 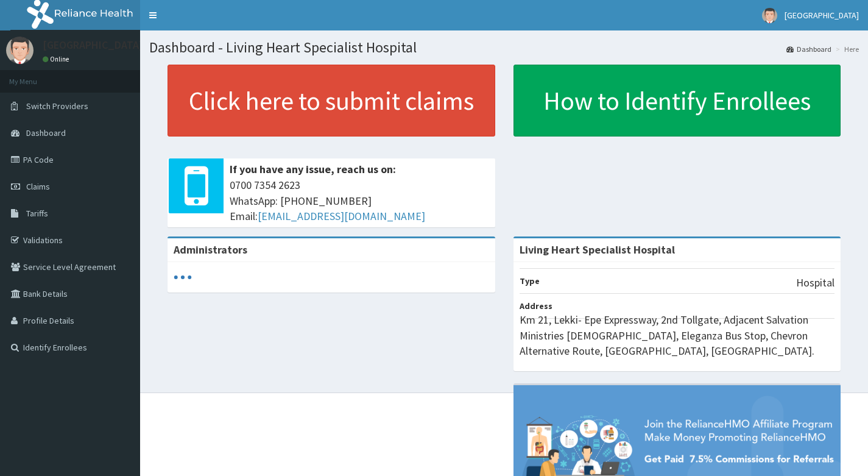 What do you see at coordinates (536, 306) in the screenshot?
I see `b: Address` at bounding box center [536, 306].